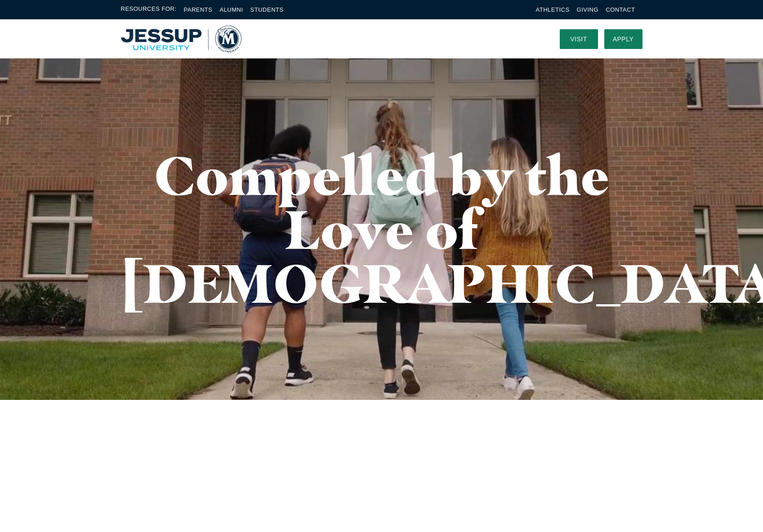  I want to click on span: Resources For:, so click(149, 9).